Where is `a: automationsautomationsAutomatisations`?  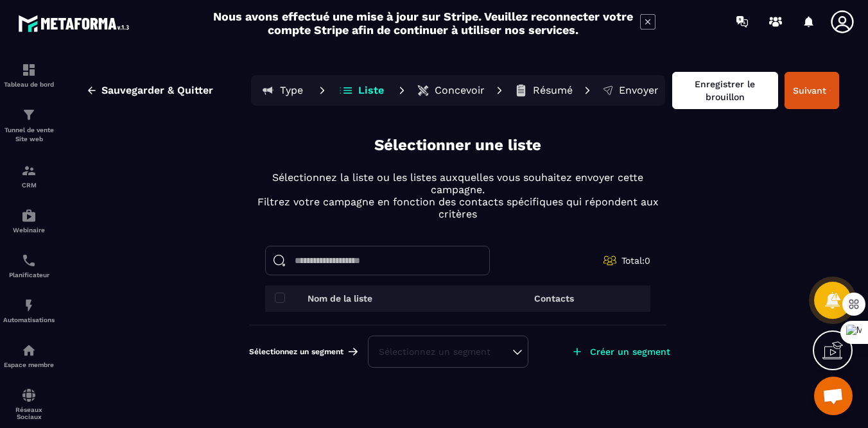
a: automationsautomationsAutomatisations is located at coordinates (28, 311).